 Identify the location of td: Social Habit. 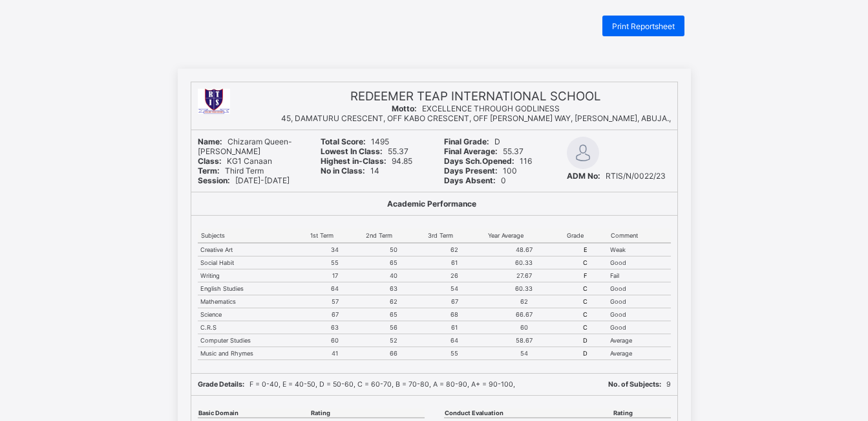
(252, 263).